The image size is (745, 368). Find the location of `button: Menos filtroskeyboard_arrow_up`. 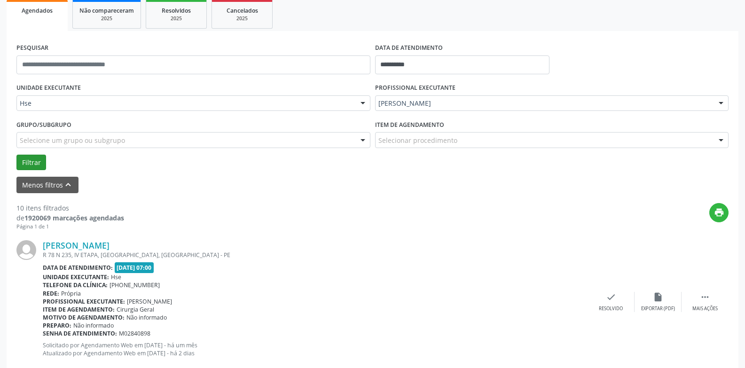

button: Menos filtroskeyboard_arrow_up is located at coordinates (47, 185).